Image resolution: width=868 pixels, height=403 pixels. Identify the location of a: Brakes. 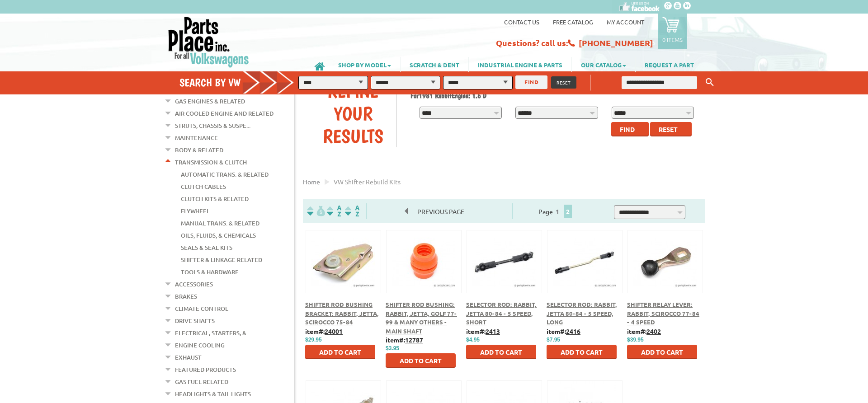
(186, 297).